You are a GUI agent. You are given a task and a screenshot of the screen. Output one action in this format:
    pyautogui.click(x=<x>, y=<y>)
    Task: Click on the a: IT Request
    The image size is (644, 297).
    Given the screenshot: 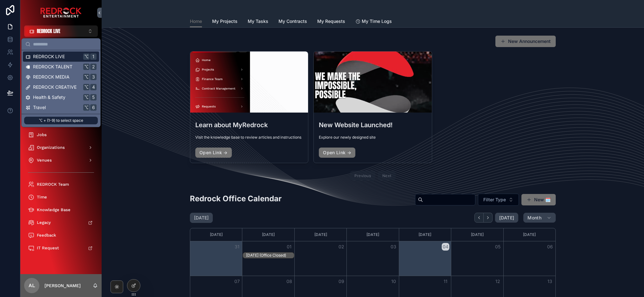 What is the action you would take?
    pyautogui.click(x=61, y=248)
    